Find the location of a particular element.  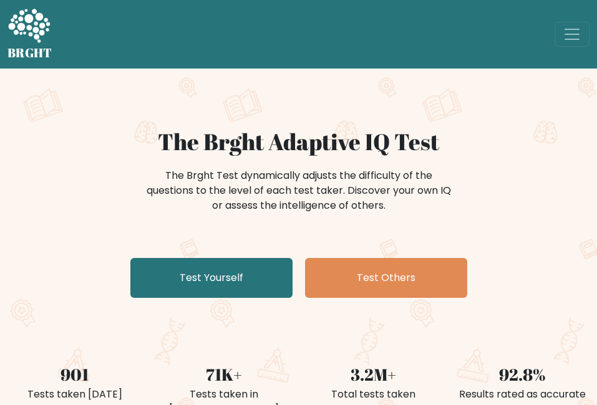

a: Test Others is located at coordinates (386, 278).